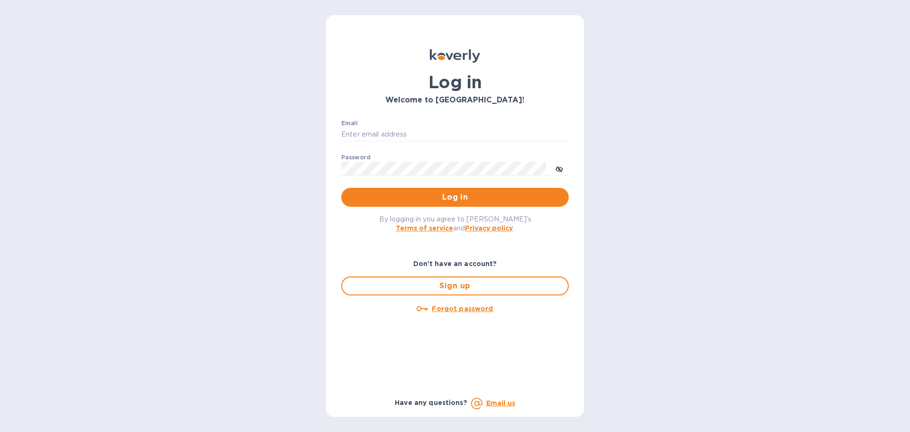  What do you see at coordinates (349, 123) in the screenshot?
I see `label: Email` at bounding box center [349, 123].